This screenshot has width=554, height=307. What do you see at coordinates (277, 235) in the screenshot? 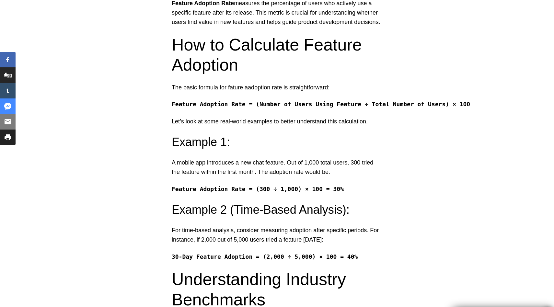
I see `p: For time-based analysis, consider measuring adoption after specific periods. For instance, if 2,0...` at bounding box center [277, 235].